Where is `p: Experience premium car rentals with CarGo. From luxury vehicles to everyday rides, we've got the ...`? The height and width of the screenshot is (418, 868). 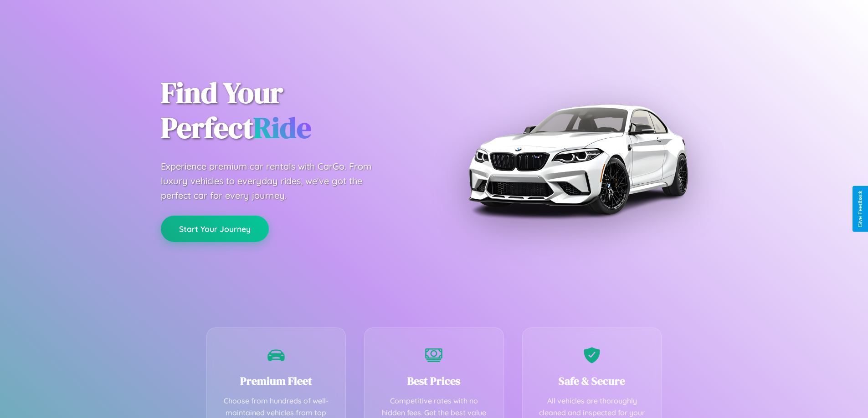 p: Experience premium car rentals with CarGo. From luxury vehicles to everyday rides, we've got the ... is located at coordinates (274, 181).